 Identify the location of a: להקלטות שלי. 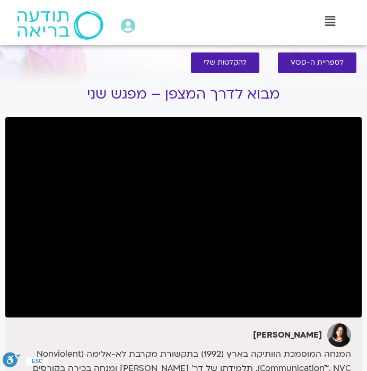
(225, 63).